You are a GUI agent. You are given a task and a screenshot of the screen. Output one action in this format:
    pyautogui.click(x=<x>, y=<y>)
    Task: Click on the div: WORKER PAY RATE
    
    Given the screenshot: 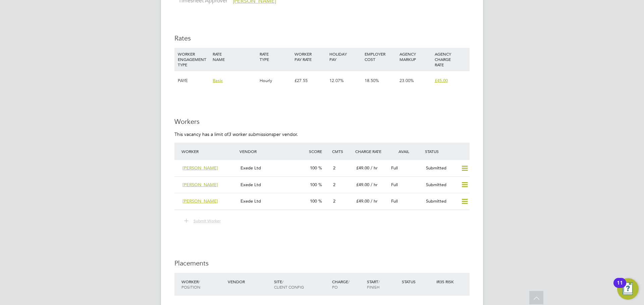 What is the action you would take?
    pyautogui.click(x=310, y=56)
    